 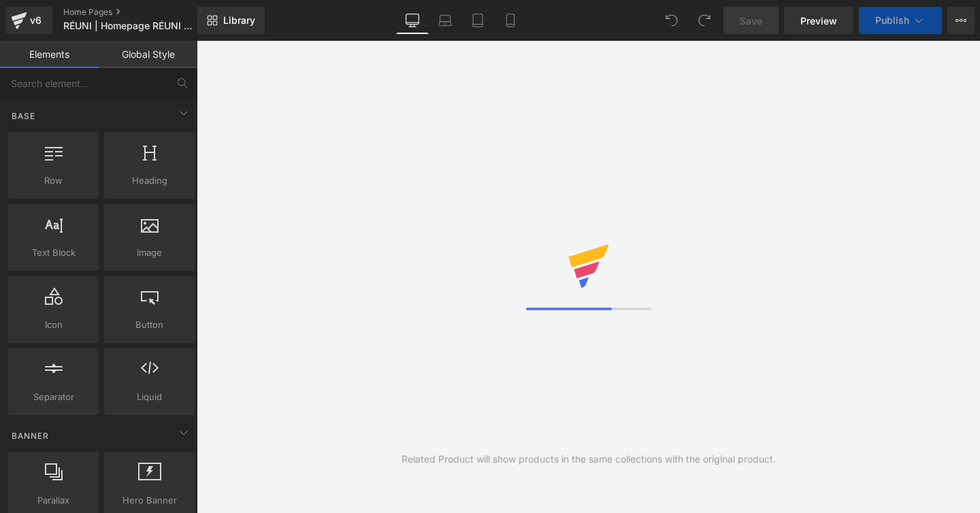 What do you see at coordinates (149, 180) in the screenshot?
I see `span: Heading` at bounding box center [149, 180].